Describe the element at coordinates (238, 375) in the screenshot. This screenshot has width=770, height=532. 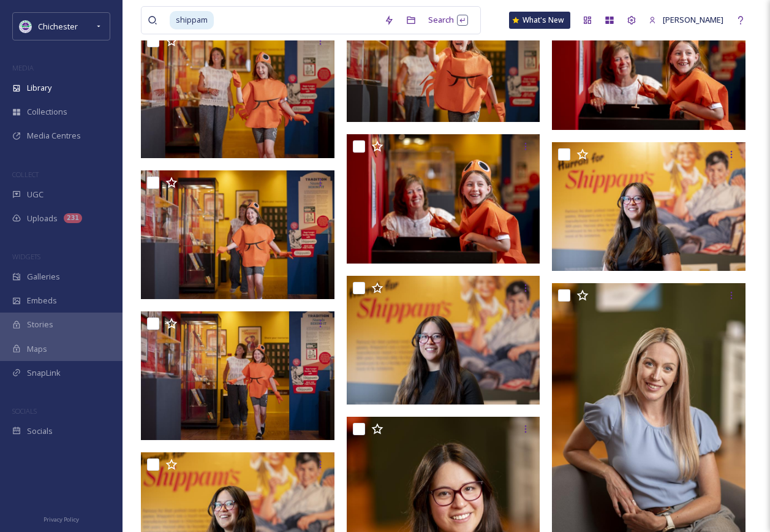
I see `img: ext_1752263876.940472_pbt@btinternet.com-Shippams-B000588a.jpg` at that location.